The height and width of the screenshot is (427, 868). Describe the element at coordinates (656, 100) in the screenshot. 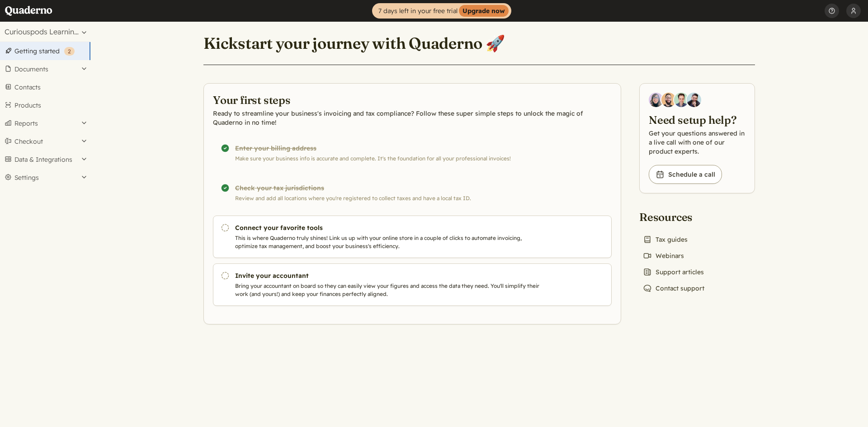

I see `img: Diana Carrasco, Account Executive at Quaderno` at that location.